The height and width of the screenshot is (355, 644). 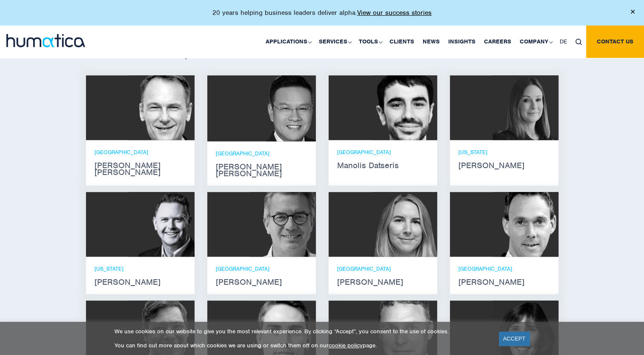 I want to click on img: Russell Raath, so click(x=161, y=225).